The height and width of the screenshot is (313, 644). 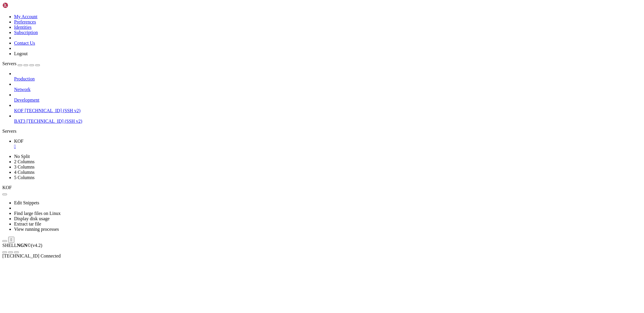 What do you see at coordinates (22, 89) in the screenshot?
I see `span: Network` at bounding box center [22, 89].